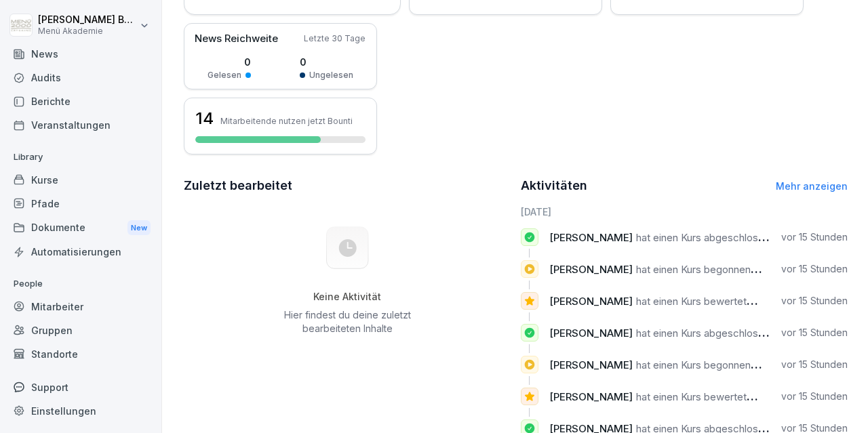  I want to click on h5: Keine Aktivität, so click(347, 297).